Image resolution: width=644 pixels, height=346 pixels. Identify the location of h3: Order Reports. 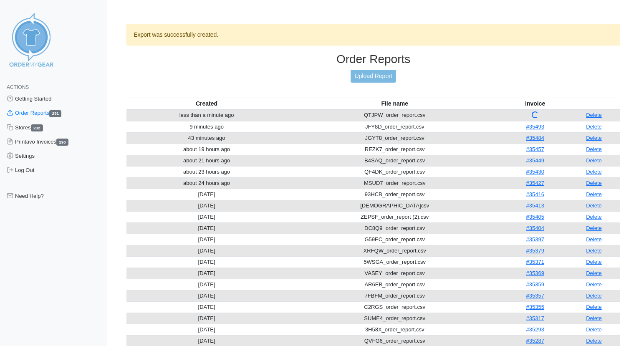
(373, 59).